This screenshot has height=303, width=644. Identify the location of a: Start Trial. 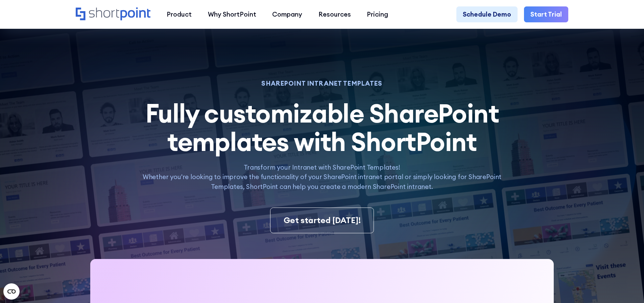
(546, 15).